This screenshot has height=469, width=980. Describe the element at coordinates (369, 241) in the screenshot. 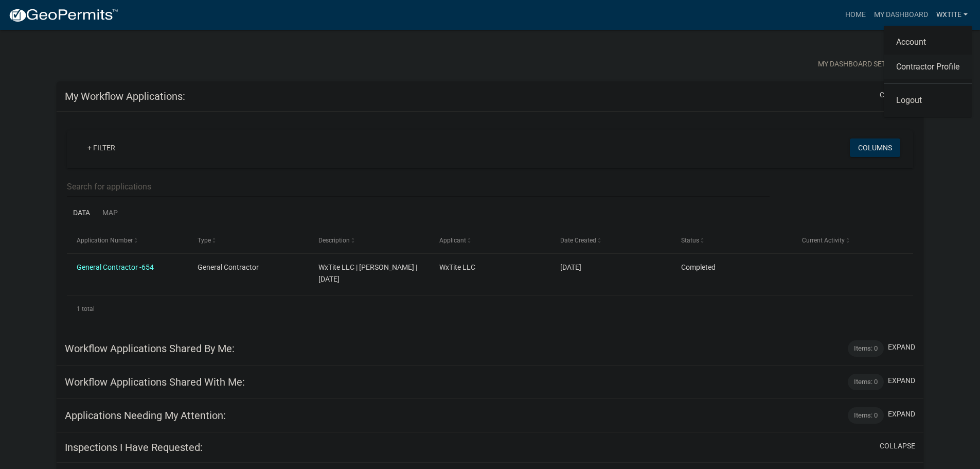

I see `datatable-header-cell: Description` at that location.